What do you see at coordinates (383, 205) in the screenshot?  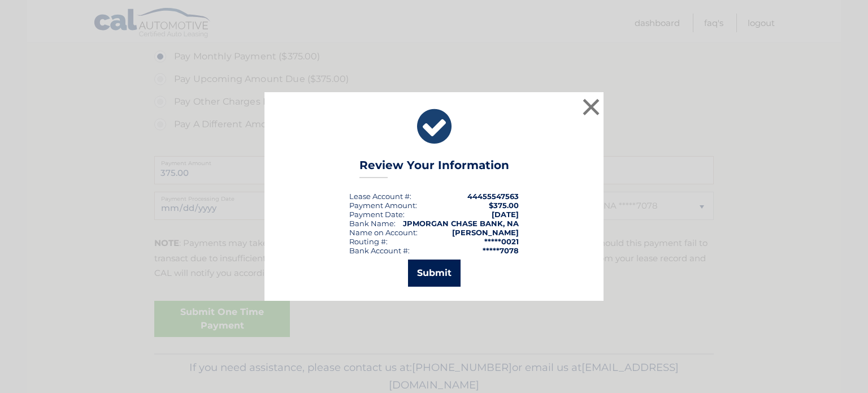 I see `div: Payment Amount:` at bounding box center [383, 205].